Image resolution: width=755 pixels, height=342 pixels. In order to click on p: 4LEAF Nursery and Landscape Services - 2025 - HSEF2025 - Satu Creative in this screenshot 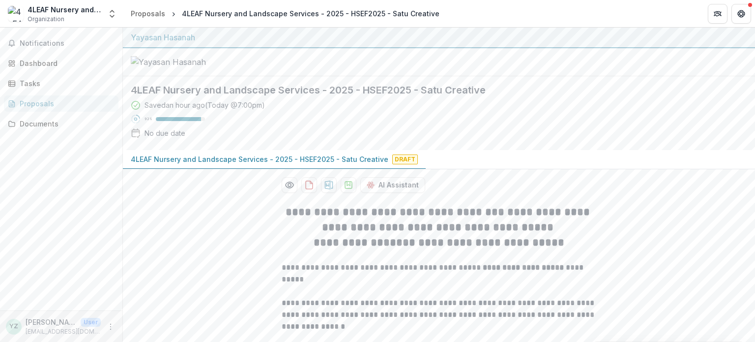, I will do `click(260, 159)`.